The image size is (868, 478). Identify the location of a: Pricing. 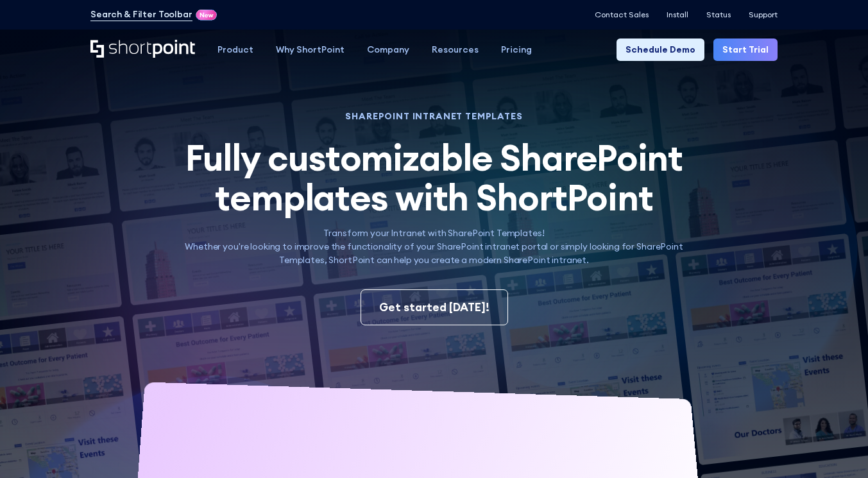
(516, 49).